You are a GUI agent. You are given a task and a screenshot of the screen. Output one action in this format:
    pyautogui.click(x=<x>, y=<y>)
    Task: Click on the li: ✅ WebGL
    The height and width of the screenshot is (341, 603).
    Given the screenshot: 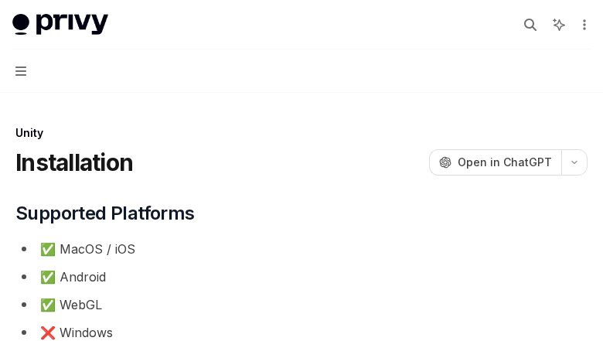 What is the action you would take?
    pyautogui.click(x=302, y=305)
    